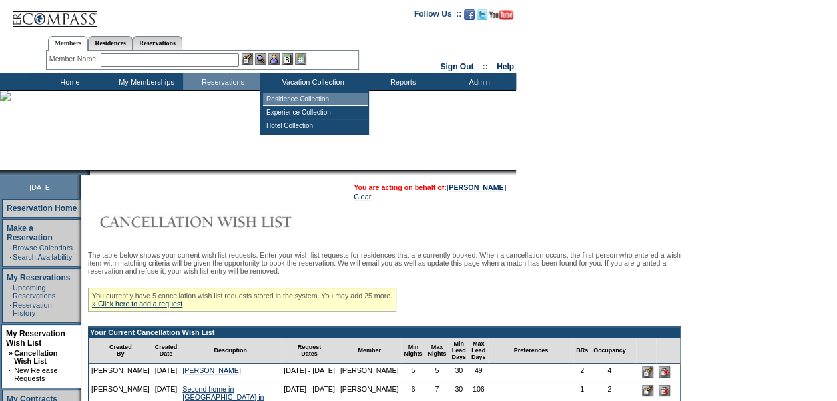  I want to click on a: Cancellation Wish List, so click(35, 357).